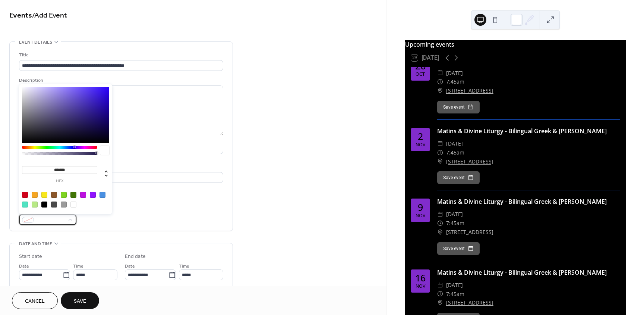 This screenshot has width=644, height=315. What do you see at coordinates (420, 136) in the screenshot?
I see `div: 2` at bounding box center [420, 136].